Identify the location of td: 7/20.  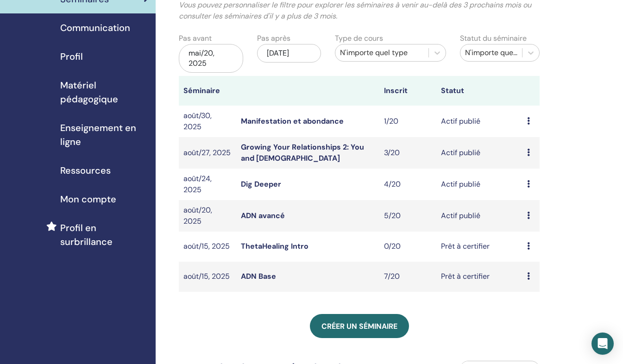
(408, 277).